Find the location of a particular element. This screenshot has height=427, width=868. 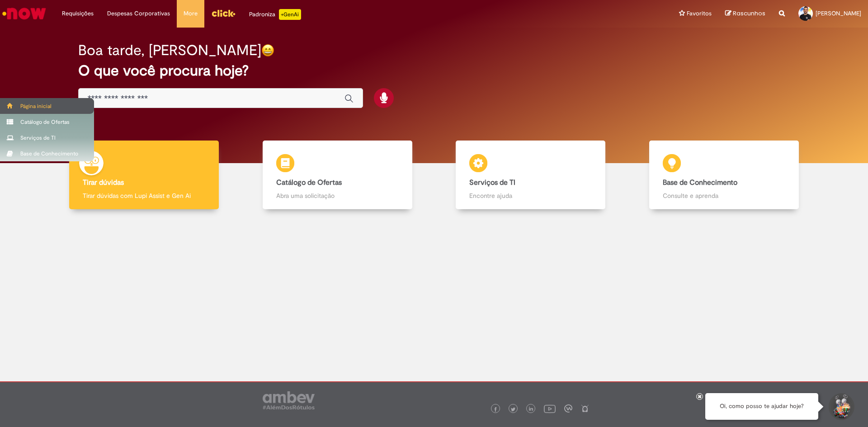

img: logo_footer_linkedin.png is located at coordinates (531, 410).